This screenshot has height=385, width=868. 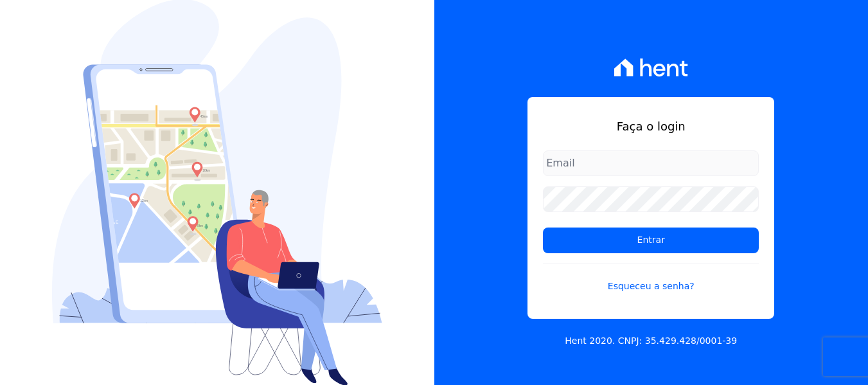 What do you see at coordinates (651, 341) in the screenshot?
I see `p: Hent 2020. CNPJ: 35.429.428/0001-39` at bounding box center [651, 341].